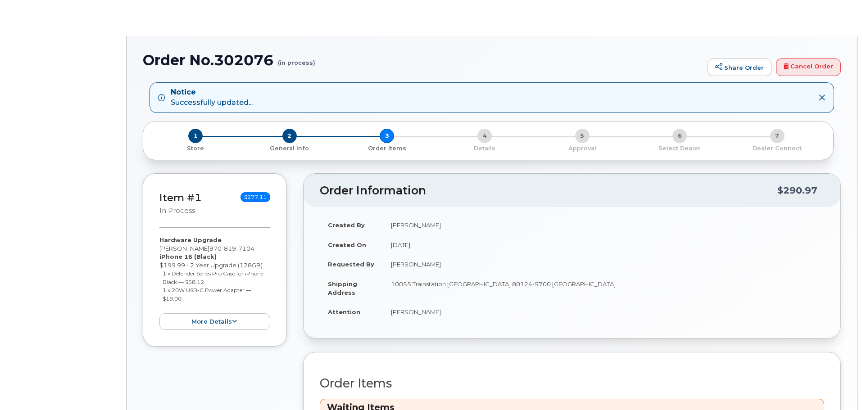  Describe the element at coordinates (347, 245) in the screenshot. I see `strong: Created On` at that location.